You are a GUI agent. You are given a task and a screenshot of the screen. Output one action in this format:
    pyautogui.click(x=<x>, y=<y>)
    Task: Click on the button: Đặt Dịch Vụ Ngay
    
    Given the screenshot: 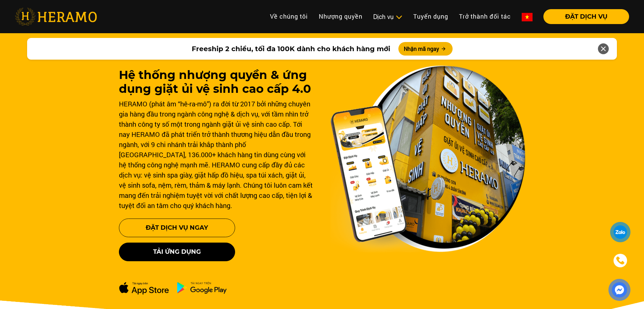 What is the action you would take?
    pyautogui.click(x=177, y=228)
    